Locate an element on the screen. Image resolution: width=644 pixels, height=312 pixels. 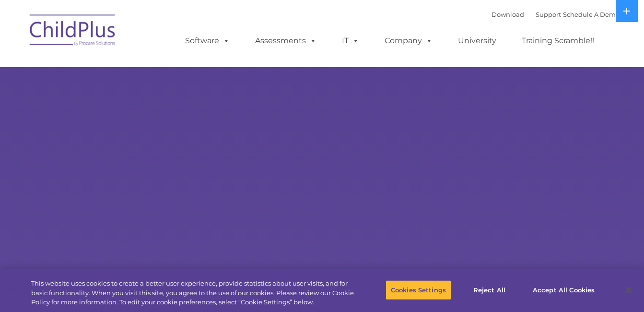
button: Accept All Cookies is located at coordinates (563, 290).